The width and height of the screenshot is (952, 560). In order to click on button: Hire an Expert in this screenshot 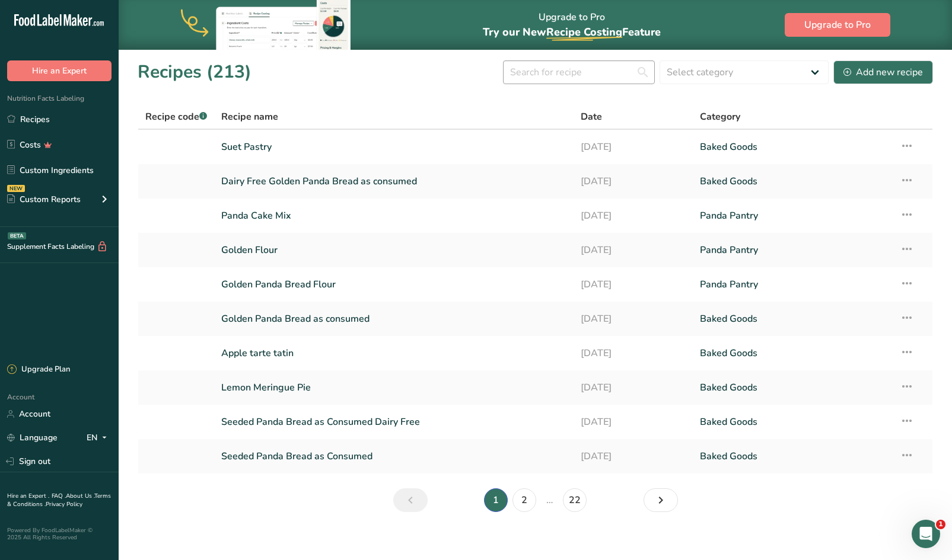, I will do `click(59, 71)`.